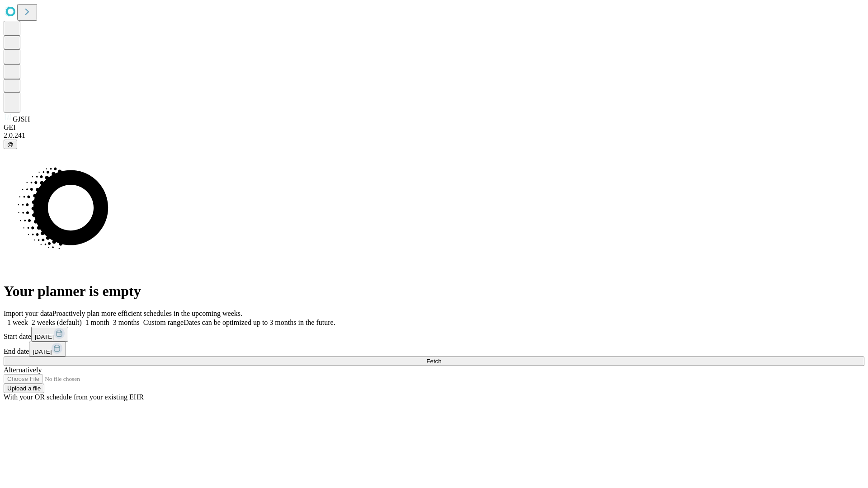 The image size is (868, 488). What do you see at coordinates (434, 128) in the screenshot?
I see `div: GEI` at bounding box center [434, 128].